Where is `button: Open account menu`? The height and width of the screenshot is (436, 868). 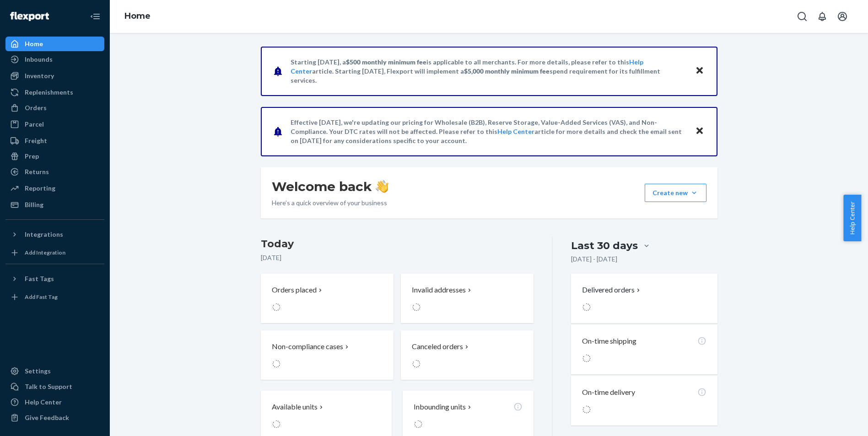 button: Open account menu is located at coordinates (843, 17).